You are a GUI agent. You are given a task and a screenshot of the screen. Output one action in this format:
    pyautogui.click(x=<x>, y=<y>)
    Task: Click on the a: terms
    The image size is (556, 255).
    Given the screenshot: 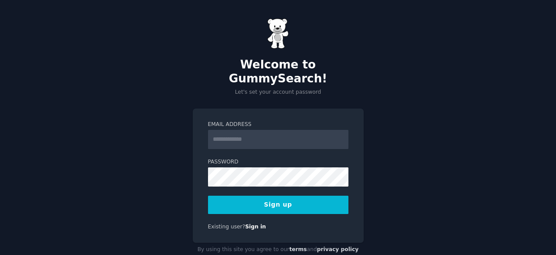 What is the action you would take?
    pyautogui.click(x=298, y=249)
    